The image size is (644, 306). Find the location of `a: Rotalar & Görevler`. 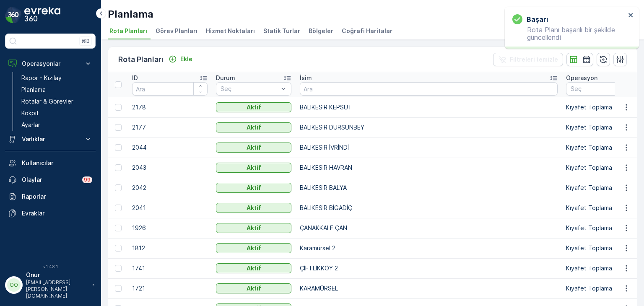

a: Rotalar & Görevler is located at coordinates (56, 101).